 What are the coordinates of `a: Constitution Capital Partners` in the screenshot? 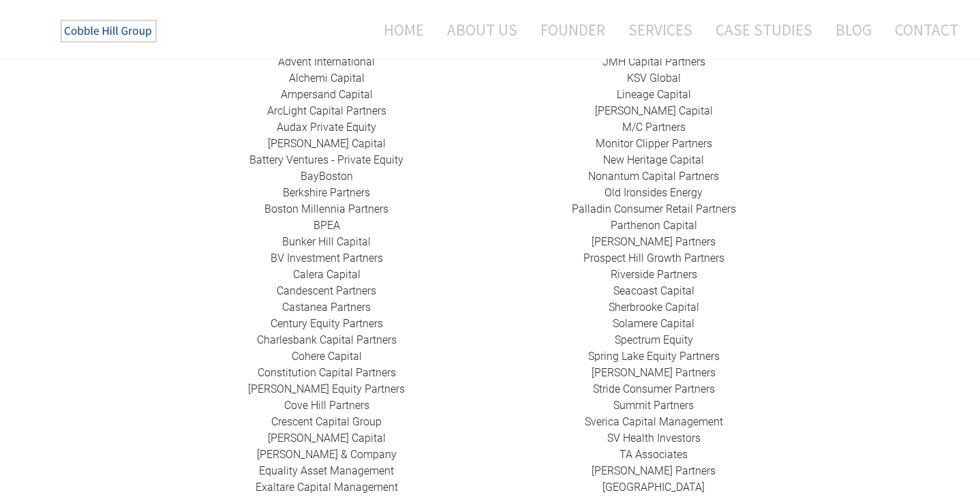 It's located at (326, 372).